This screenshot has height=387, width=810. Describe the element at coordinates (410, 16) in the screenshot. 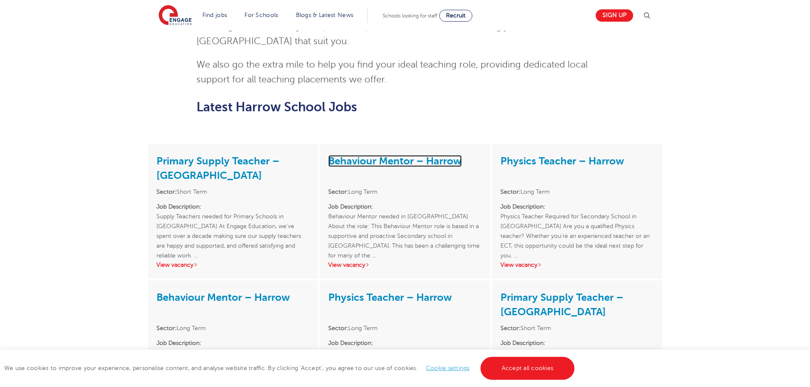

I see `span: Schools looking for staff` at that location.